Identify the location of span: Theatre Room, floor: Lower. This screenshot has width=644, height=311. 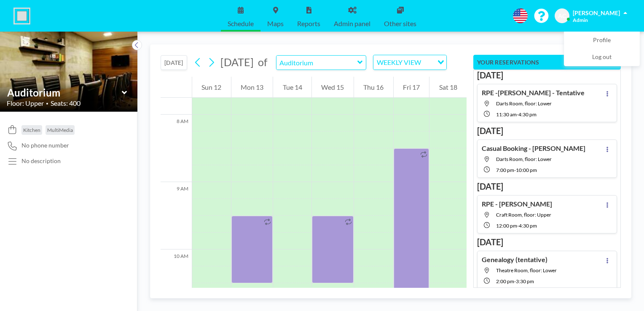
(527, 270).